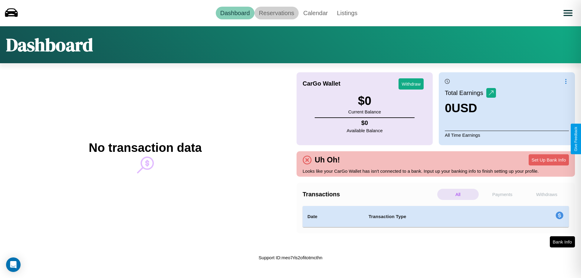  I want to click on a: Calendar, so click(315, 13).